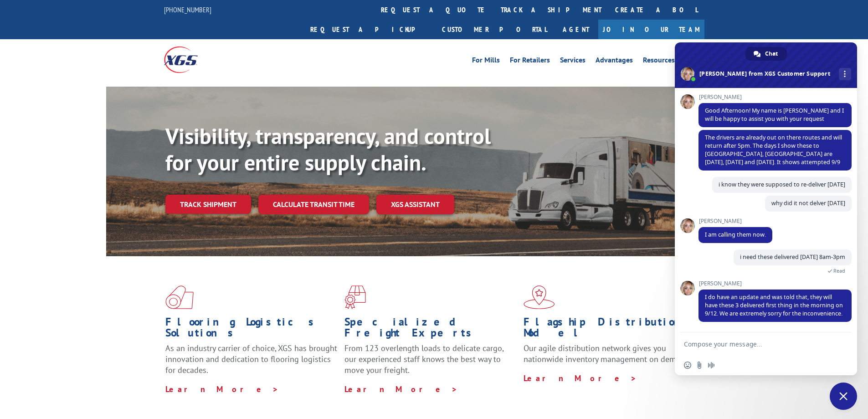 The image size is (868, 419). What do you see at coordinates (251, 359) in the screenshot?
I see `span: As an industry carrier of choice, XGS has brought innovation and dedication to flooring logistics...` at bounding box center [251, 359].